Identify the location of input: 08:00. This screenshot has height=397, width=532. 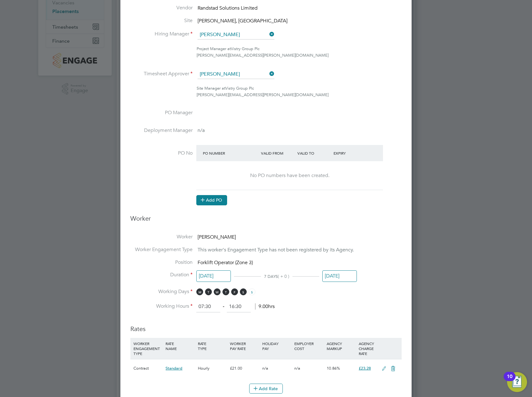
(208, 306).